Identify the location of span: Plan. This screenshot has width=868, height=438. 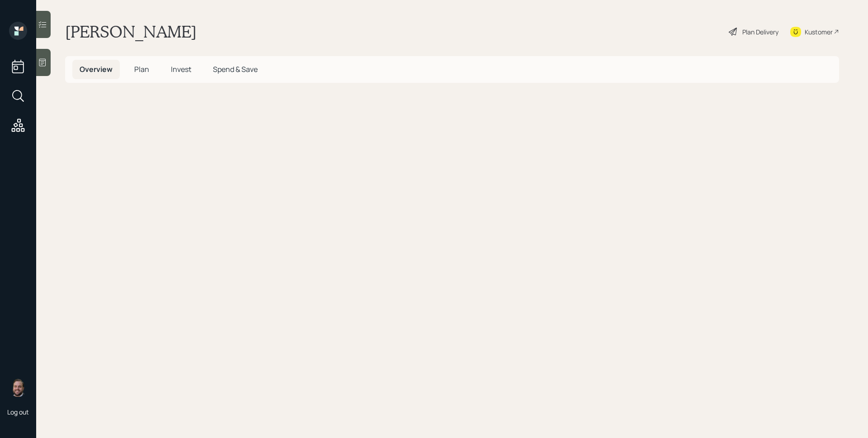
(142, 69).